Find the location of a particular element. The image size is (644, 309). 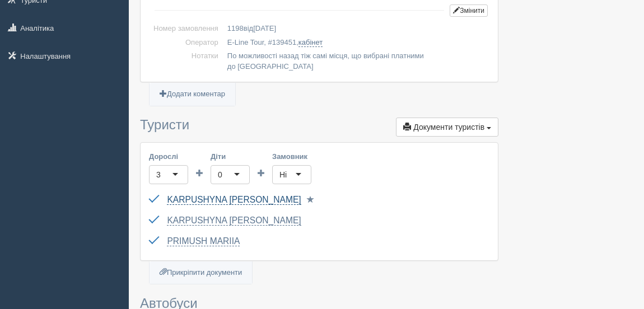

a: Додати коментар is located at coordinates (192, 94).